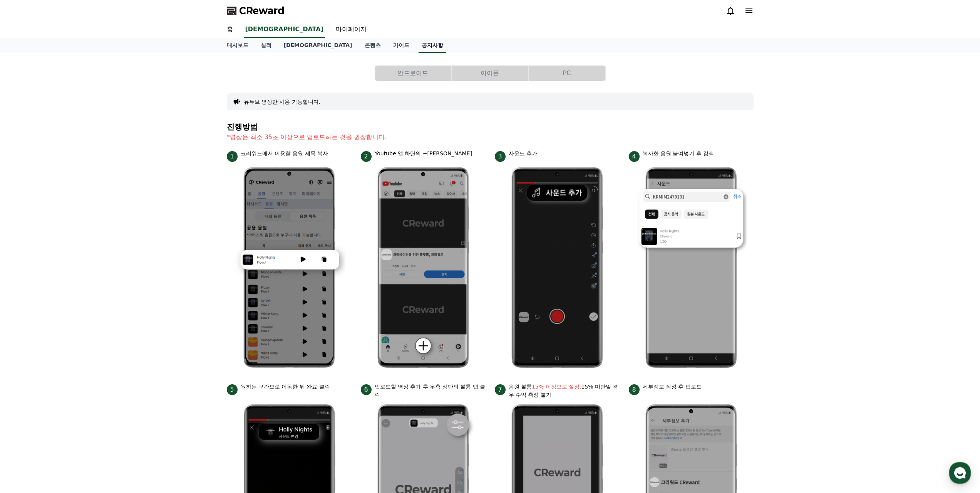  Describe the element at coordinates (635, 157) in the screenshot. I see `span: 4` at that location.